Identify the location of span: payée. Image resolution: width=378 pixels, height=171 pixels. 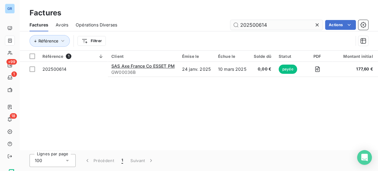
(288, 69).